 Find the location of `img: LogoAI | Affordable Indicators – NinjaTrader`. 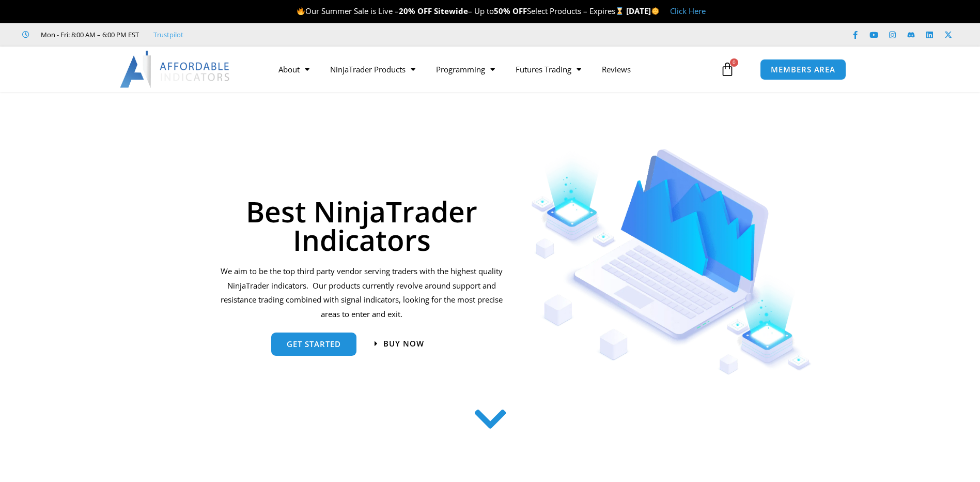

img: LogoAI | Affordable Indicators – NinjaTrader is located at coordinates (175, 69).